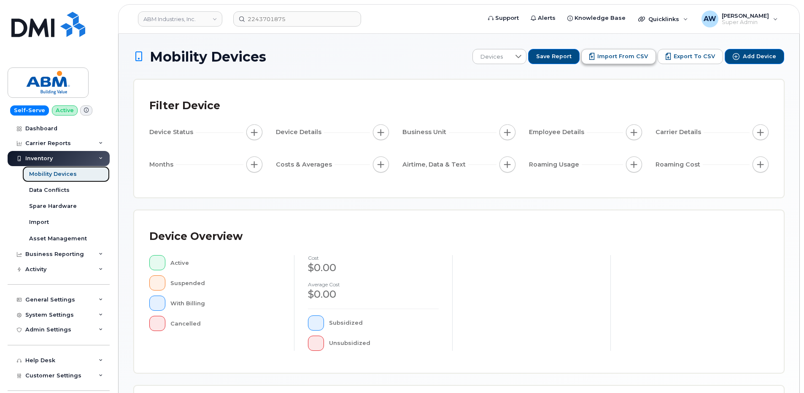 Image resolution: width=804 pixels, height=393 pixels. I want to click on span: Employee Details, so click(558, 132).